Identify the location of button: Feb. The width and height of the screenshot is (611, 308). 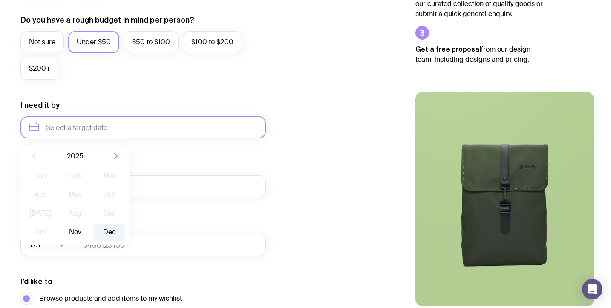
(75, 176).